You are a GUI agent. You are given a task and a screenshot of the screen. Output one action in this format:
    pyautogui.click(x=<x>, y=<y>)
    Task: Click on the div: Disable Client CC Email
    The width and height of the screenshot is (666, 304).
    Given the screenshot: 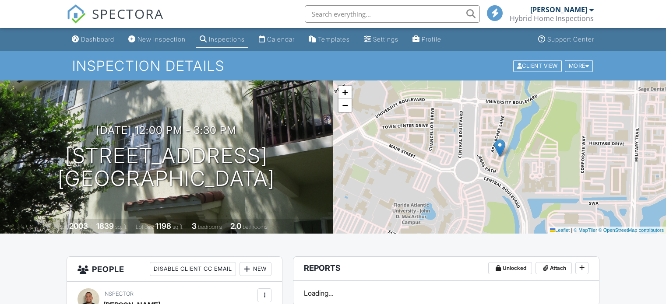 What is the action you would take?
    pyautogui.click(x=193, y=269)
    